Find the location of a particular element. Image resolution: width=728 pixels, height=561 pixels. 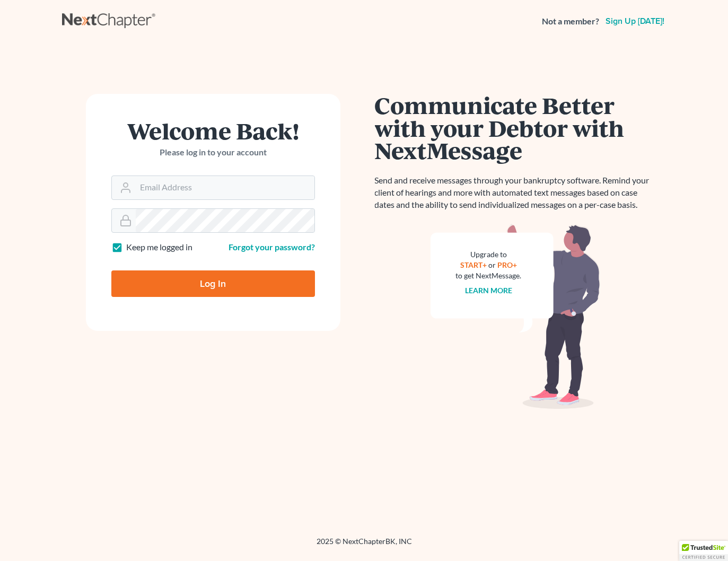

div: 2025 © NextChapterBK, INC is located at coordinates (364, 546).